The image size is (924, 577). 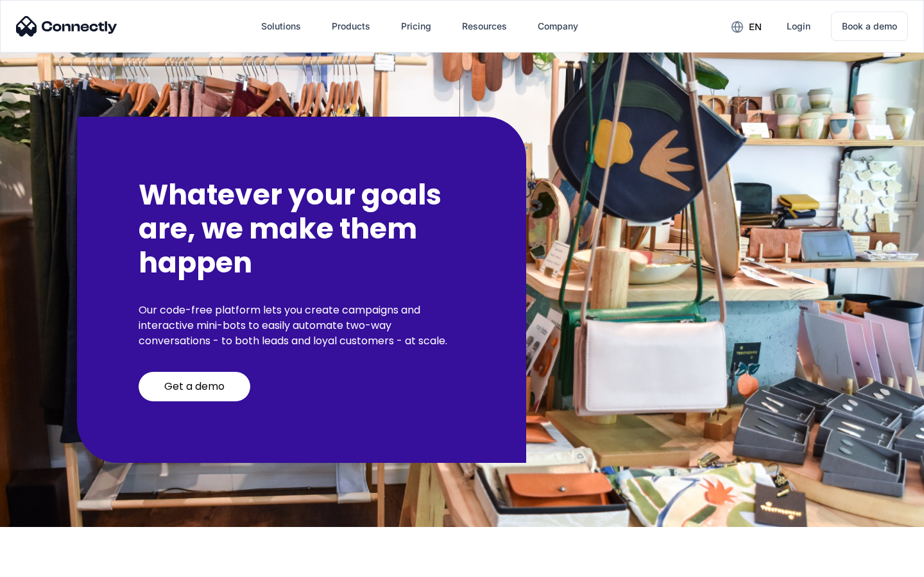 I want to click on div: Solutions, so click(x=281, y=27).